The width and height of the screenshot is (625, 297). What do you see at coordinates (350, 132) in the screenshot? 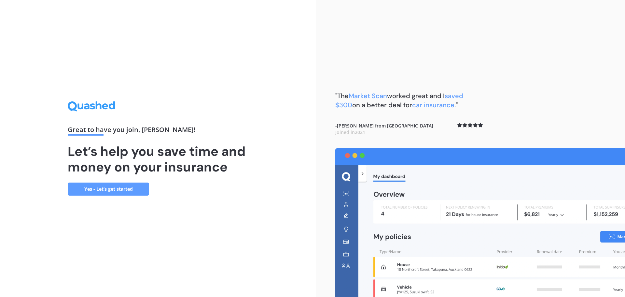
I see `span: Joined in 2021` at bounding box center [350, 132].